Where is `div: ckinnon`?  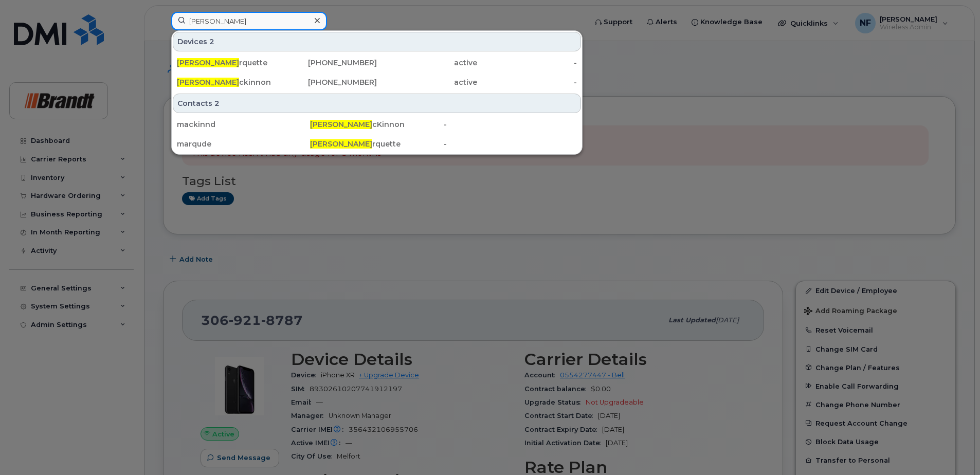
div: ckinnon is located at coordinates (227, 83).